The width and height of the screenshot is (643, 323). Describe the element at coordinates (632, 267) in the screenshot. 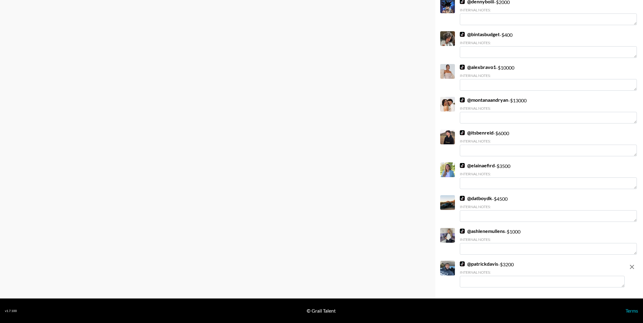

I see `button: remove` at that location.